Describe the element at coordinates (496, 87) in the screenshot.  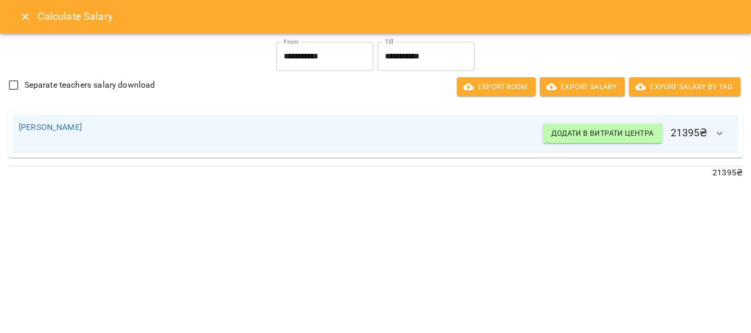
I see `button: Export room` at that location.